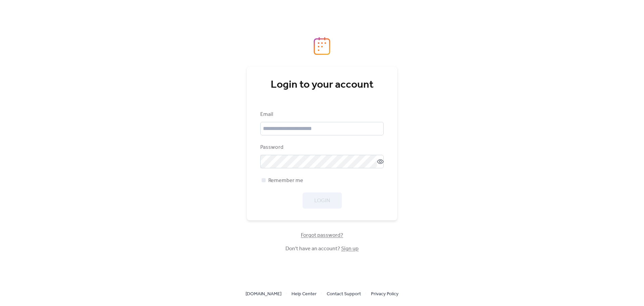 This screenshot has height=306, width=644. I want to click on span: Remember me, so click(286, 180).